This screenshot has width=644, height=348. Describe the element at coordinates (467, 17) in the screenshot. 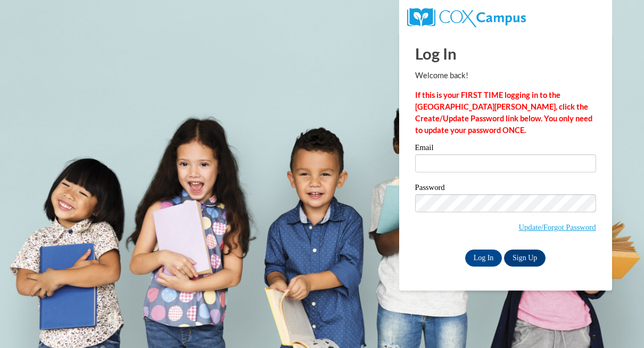

I see `a: COX Campus` at that location.